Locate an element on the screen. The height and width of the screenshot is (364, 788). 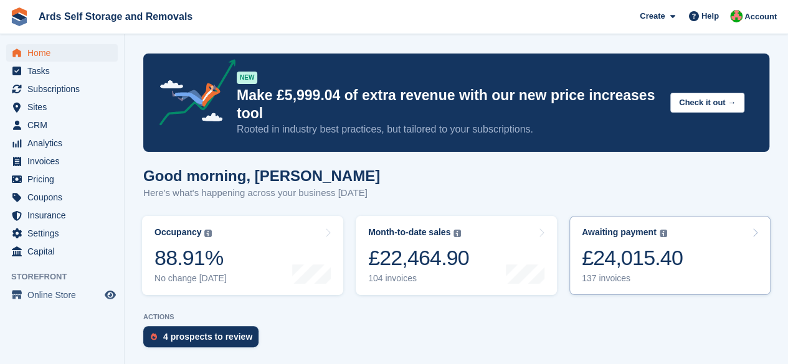
div: Occupancy is located at coordinates (177, 232).